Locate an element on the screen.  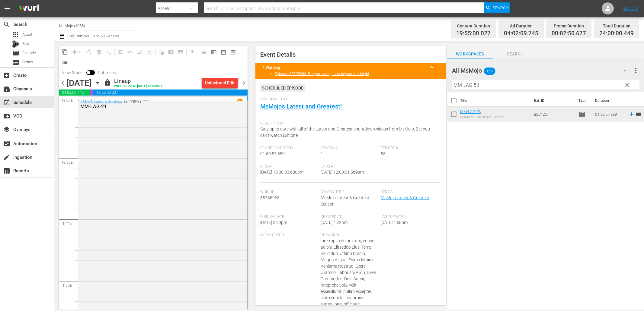
span: clear is located at coordinates (627, 85).